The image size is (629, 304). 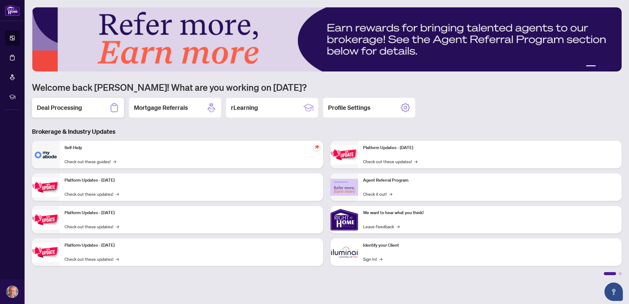 What do you see at coordinates (90, 162) in the screenshot?
I see `a: Check out these guides!→` at bounding box center [90, 162].